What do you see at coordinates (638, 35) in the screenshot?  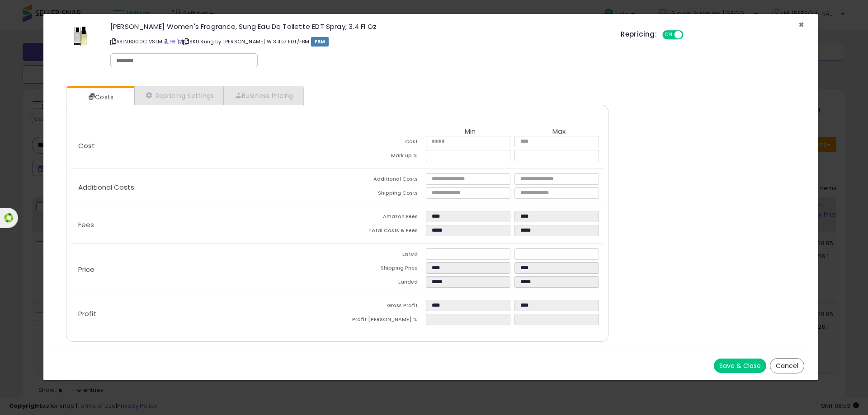 I see `h5: Repricing:` at bounding box center [638, 35].